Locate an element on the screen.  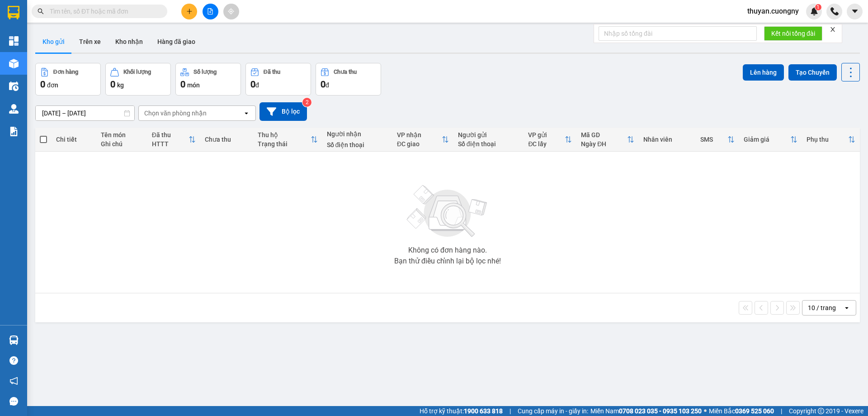
span: file-add is located at coordinates (210, 12).